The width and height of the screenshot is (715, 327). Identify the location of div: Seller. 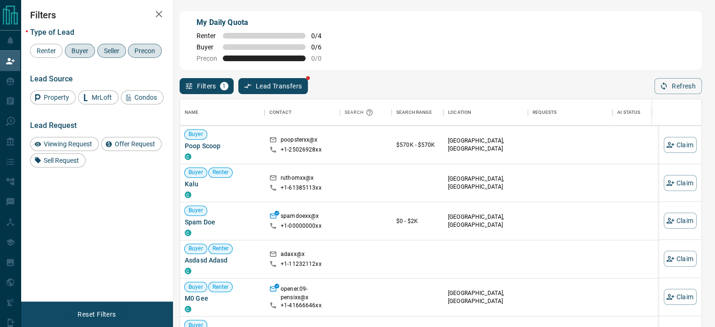
(111, 51).